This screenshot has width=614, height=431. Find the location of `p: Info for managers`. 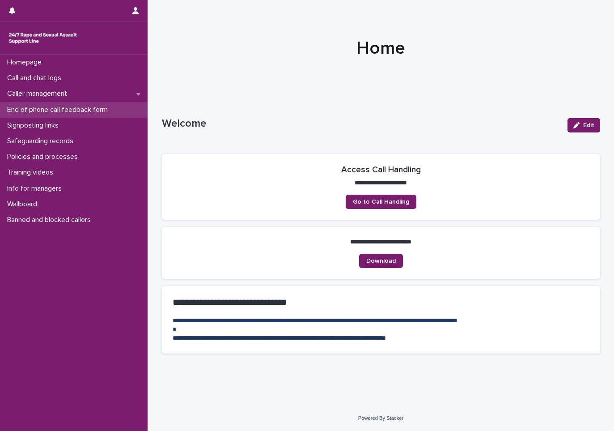

p: Info for managers is located at coordinates (36, 188).